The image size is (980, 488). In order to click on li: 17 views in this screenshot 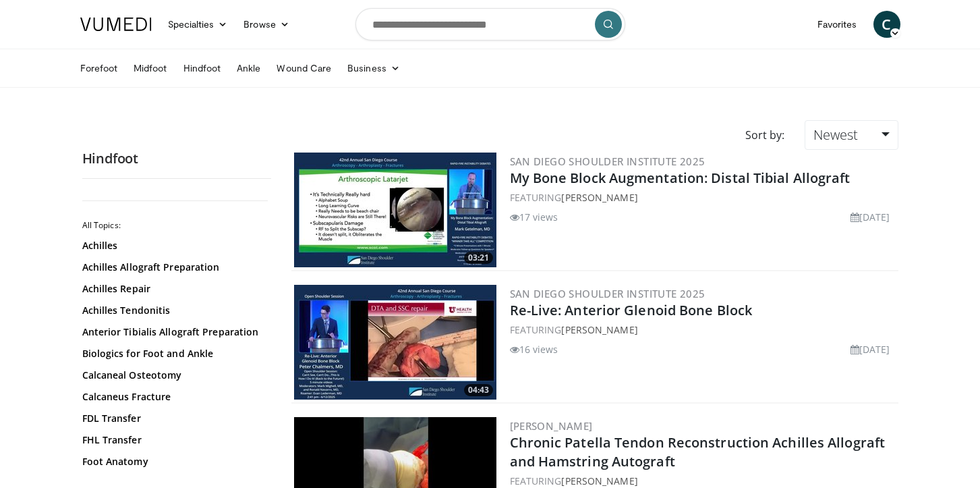, I will do `click(534, 217)`.